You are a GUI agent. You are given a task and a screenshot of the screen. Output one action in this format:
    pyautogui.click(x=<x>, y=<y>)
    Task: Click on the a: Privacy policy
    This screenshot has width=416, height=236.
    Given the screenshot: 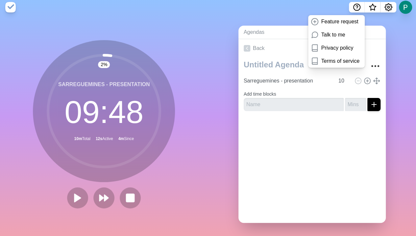 What is the action you would take?
    pyautogui.click(x=337, y=48)
    